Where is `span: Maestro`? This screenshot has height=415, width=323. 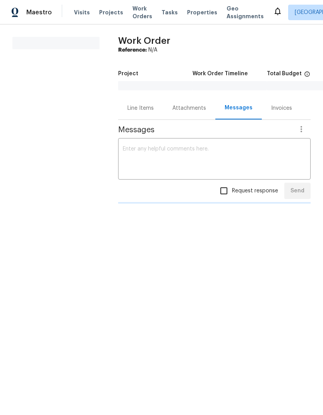 span: Maestro is located at coordinates (39, 12).